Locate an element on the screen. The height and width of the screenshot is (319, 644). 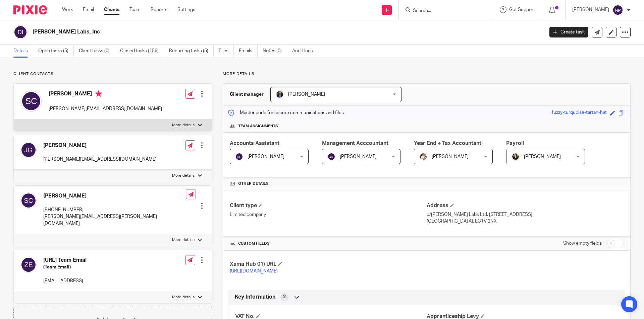
h5: (Team Email) is located at coordinates (65, 267).